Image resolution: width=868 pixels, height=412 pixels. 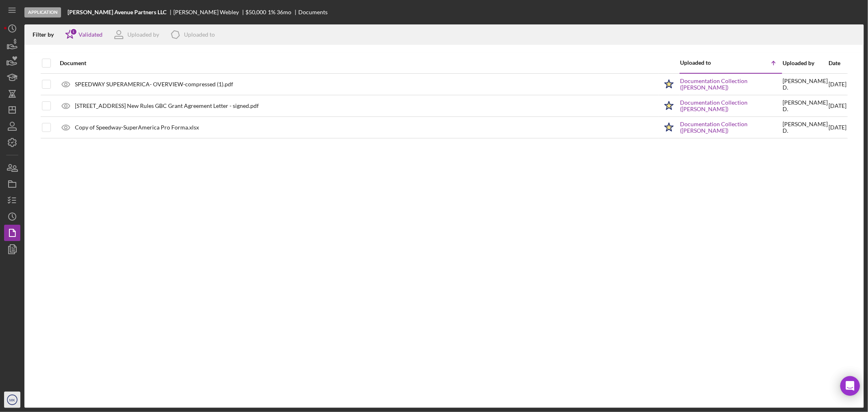 What do you see at coordinates (850, 386) in the screenshot?
I see `div: Open Intercom Messenger` at bounding box center [850, 386].